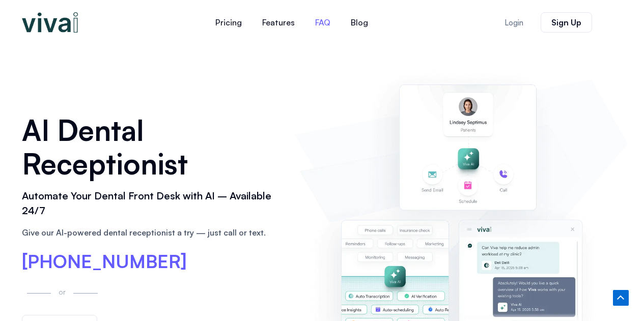 The height and width of the screenshot is (321, 644). I want to click on span: Sign Up, so click(566, 22).